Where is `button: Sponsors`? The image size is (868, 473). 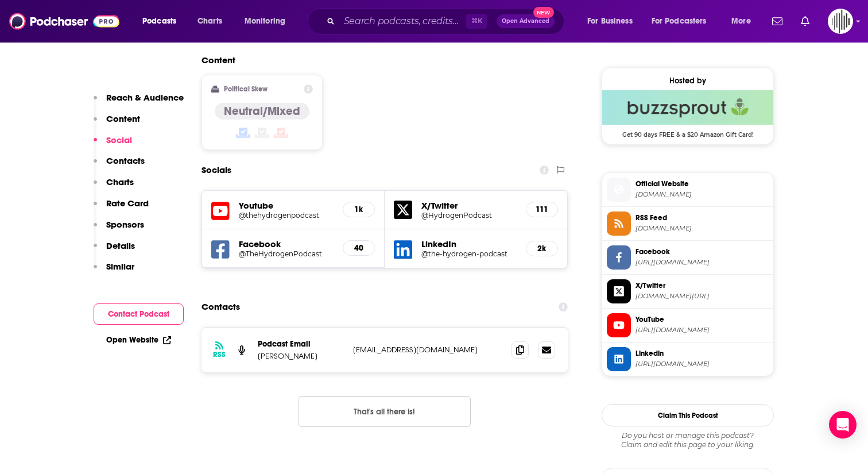 button: Sponsors is located at coordinates (119, 229).